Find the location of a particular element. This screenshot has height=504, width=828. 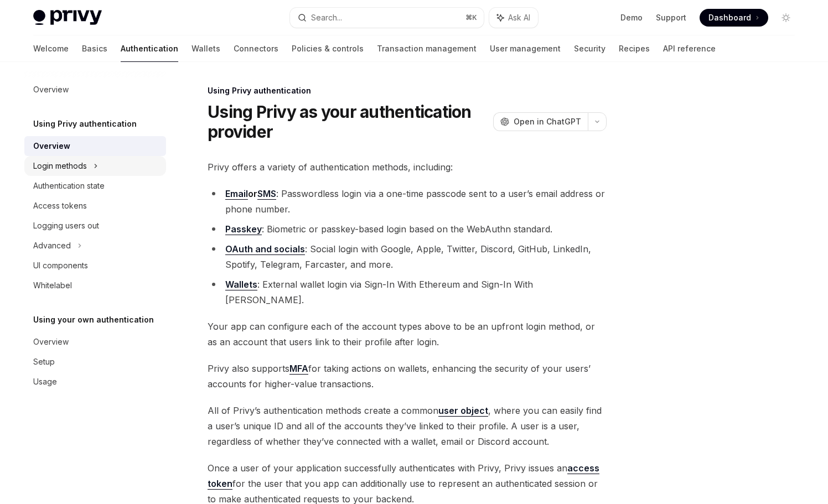

span: Privy also supports for taking actions on wallets, enhancing the security of your users’ accounts... is located at coordinates (407, 376).